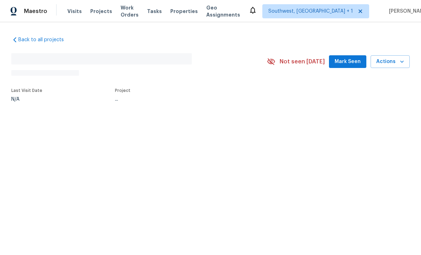 The width and height of the screenshot is (421, 255). What do you see at coordinates (390, 62) in the screenshot?
I see `button: Actions` at bounding box center [390, 62].